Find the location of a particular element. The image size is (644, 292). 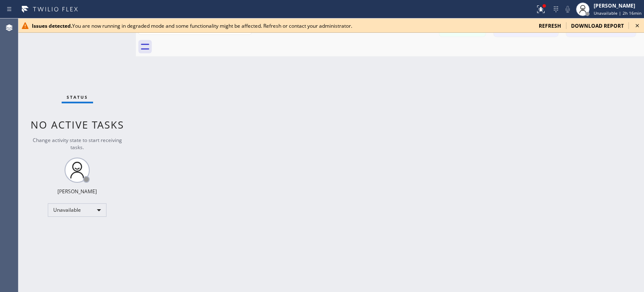

div: Unavailable is located at coordinates (77, 210).